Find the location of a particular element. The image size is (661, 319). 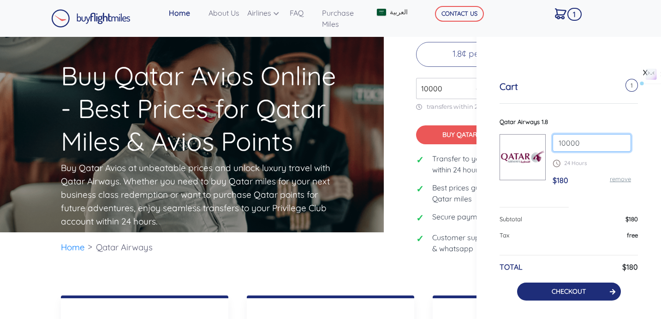

a: العربية is located at coordinates (397, 12).